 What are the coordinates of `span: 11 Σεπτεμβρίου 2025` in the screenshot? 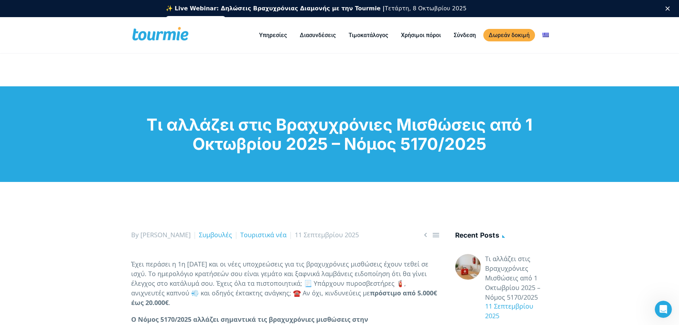 It's located at (327, 234).